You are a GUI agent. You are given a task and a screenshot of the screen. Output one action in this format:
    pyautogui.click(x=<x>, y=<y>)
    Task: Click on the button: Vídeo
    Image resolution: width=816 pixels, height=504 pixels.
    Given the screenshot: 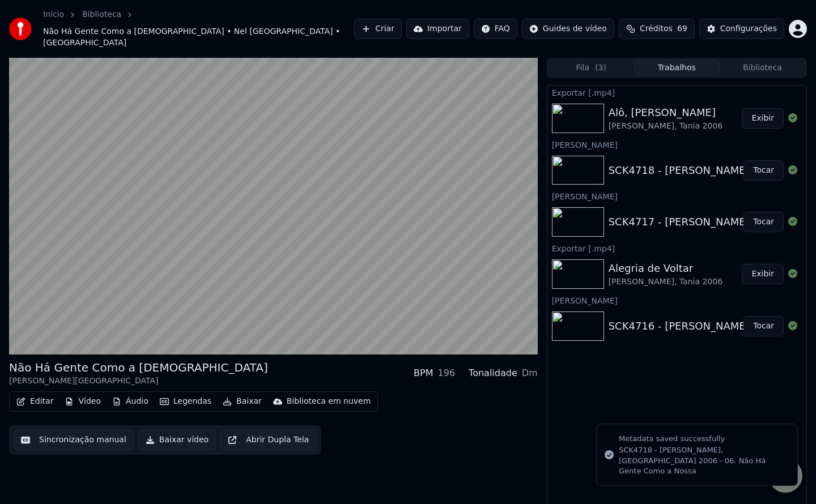 What is the action you would take?
    pyautogui.click(x=83, y=402)
    